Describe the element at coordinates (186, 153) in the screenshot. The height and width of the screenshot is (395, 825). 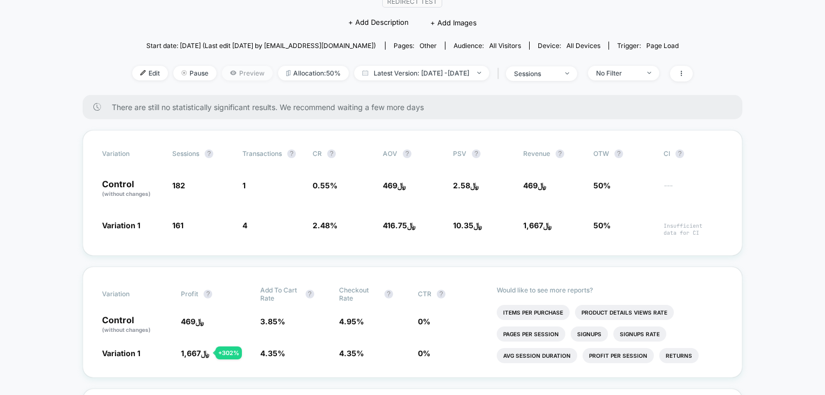
I see `span: Sessions` at that location.